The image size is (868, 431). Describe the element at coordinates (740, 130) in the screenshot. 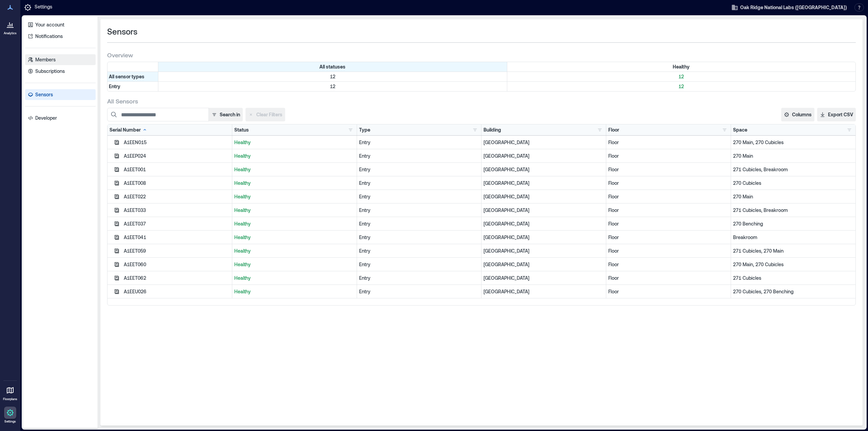

I see `div: Space` at that location.